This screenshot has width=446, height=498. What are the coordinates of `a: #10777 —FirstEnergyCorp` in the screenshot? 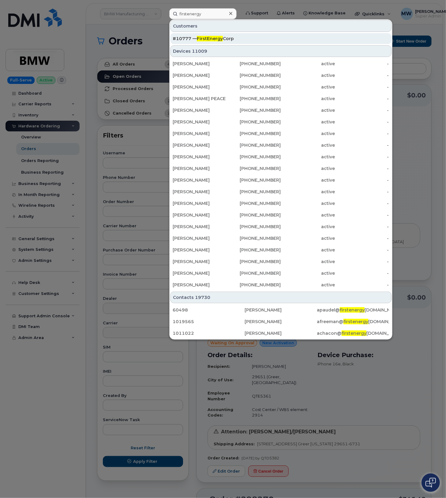 It's located at (281, 39).